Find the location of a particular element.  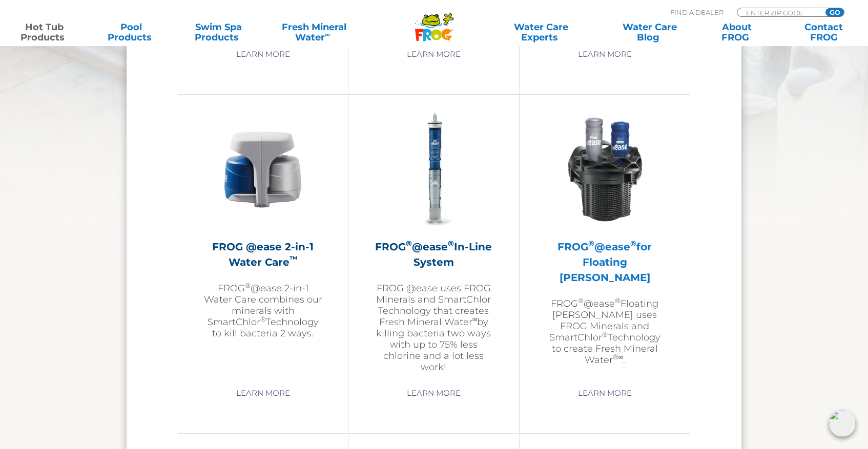

a: AboutFROG is located at coordinates (737, 32).